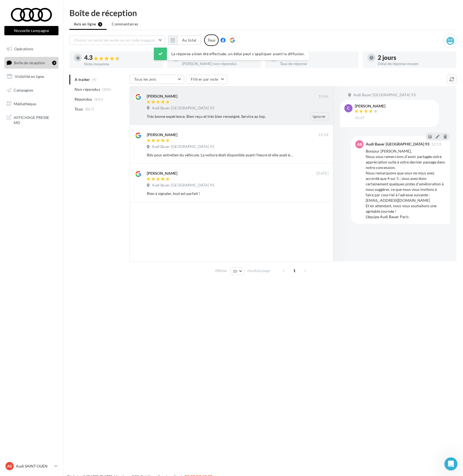 This screenshot has width=463, height=476. What do you see at coordinates (31, 76) in the screenshot?
I see `a: Visibilité en ligne` at bounding box center [31, 76].